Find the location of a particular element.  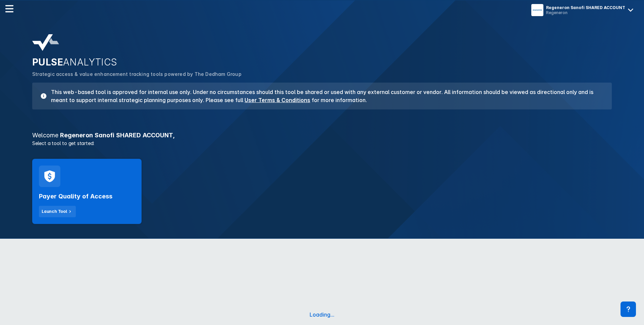

span: Welcome is located at coordinates (45, 135).